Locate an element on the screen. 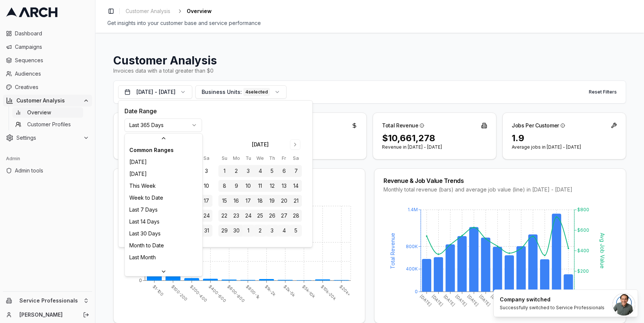 This screenshot has width=644, height=323. div: Common Ranges is located at coordinates (163, 150).